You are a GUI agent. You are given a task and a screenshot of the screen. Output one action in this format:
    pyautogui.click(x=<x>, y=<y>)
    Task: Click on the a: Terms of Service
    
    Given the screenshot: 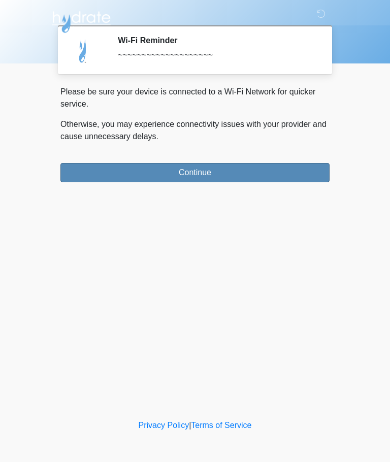 What is the action you would take?
    pyautogui.click(x=221, y=425)
    